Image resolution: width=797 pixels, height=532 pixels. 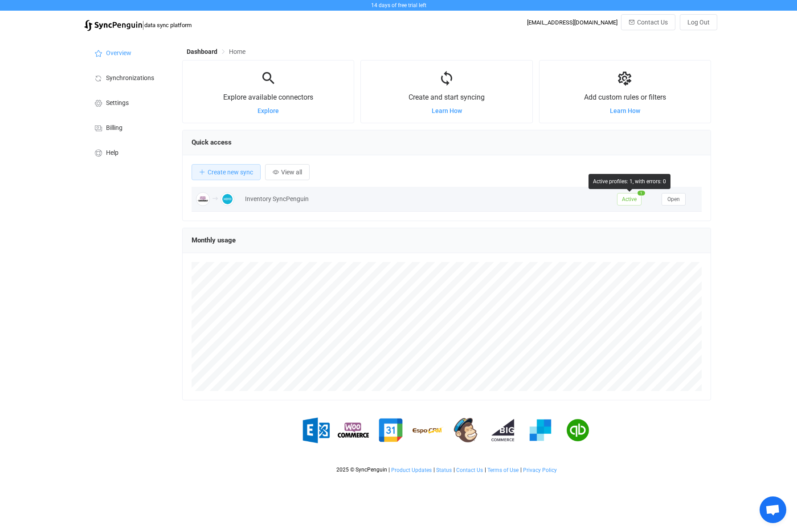 What do you see at coordinates (129, 153) in the screenshot?
I see `a: Help` at bounding box center [129, 153].